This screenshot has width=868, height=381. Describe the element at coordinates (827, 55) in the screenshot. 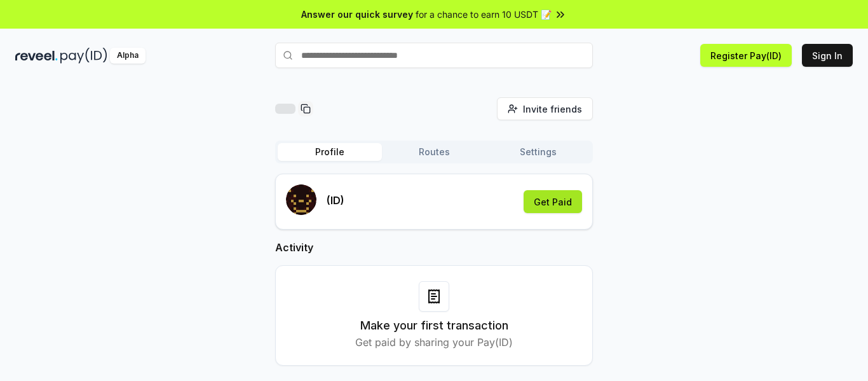

I see `button: Sign In` at that location.